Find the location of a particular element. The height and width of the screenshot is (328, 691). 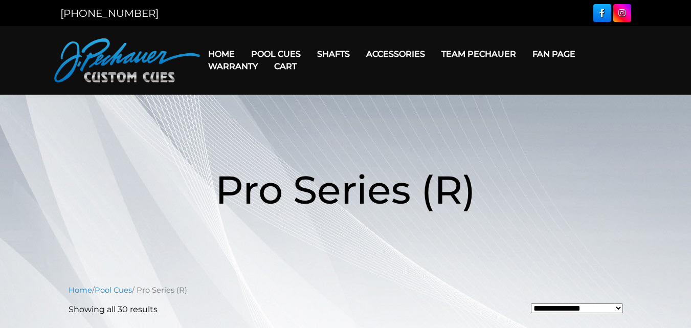

span: Pro Series (R) is located at coordinates (345, 189).